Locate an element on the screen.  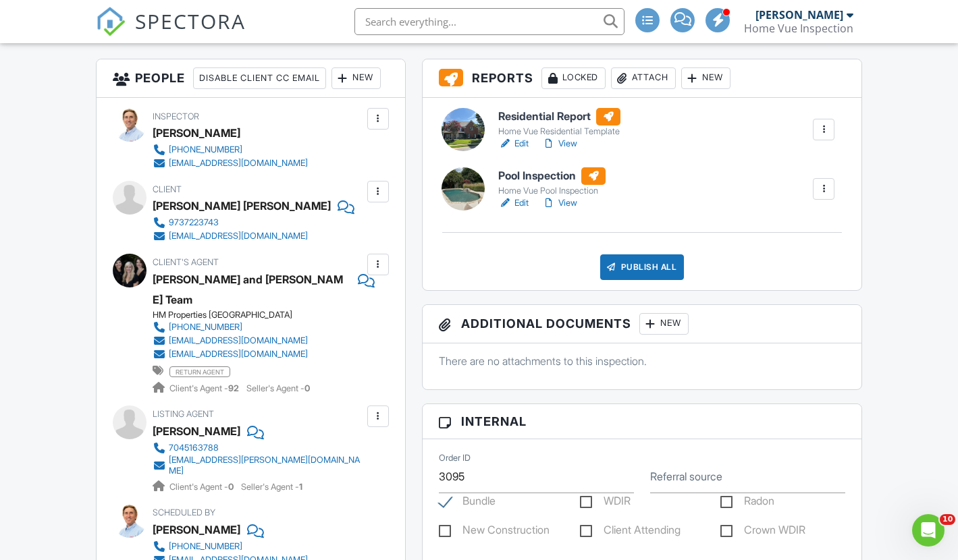
span: Scheduled By is located at coordinates (184, 512).